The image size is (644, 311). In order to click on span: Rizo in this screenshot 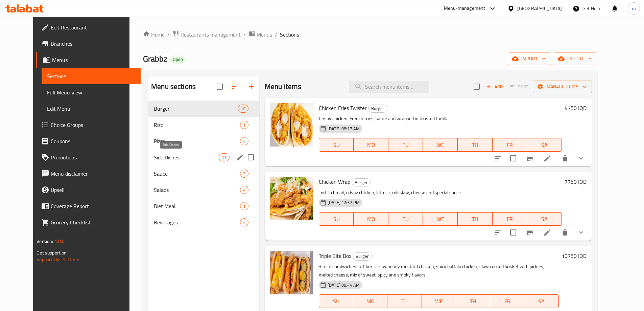, I will do `click(197, 125)`.